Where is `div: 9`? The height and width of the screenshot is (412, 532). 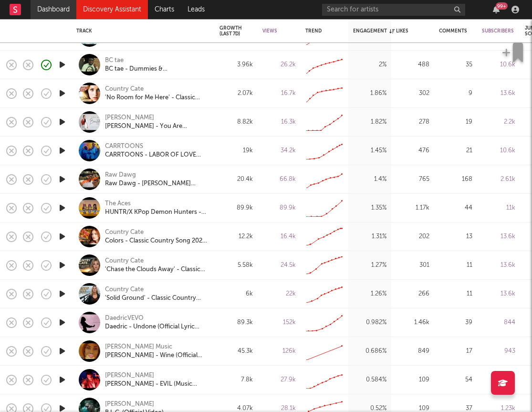
div: 9 is located at coordinates (456, 94).